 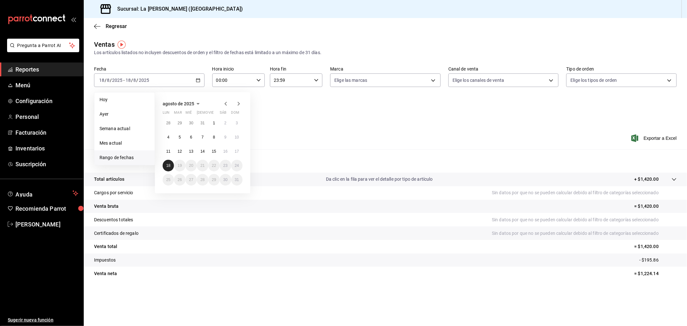 What do you see at coordinates (179, 123) in the screenshot?
I see `abbr: 29 de julio de 2025` at bounding box center [179, 123].